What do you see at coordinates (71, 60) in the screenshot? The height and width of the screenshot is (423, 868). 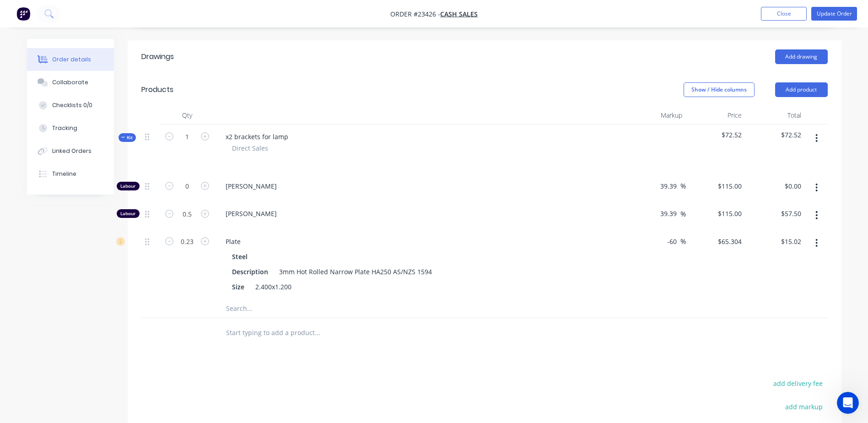 I see `div: Order details` at bounding box center [71, 60].